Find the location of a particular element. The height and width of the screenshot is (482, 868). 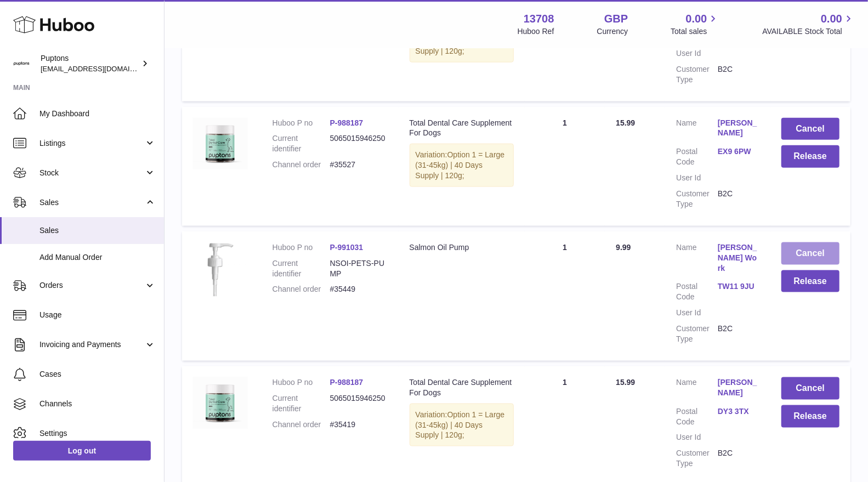

span: Listings is located at coordinates (92, 143).